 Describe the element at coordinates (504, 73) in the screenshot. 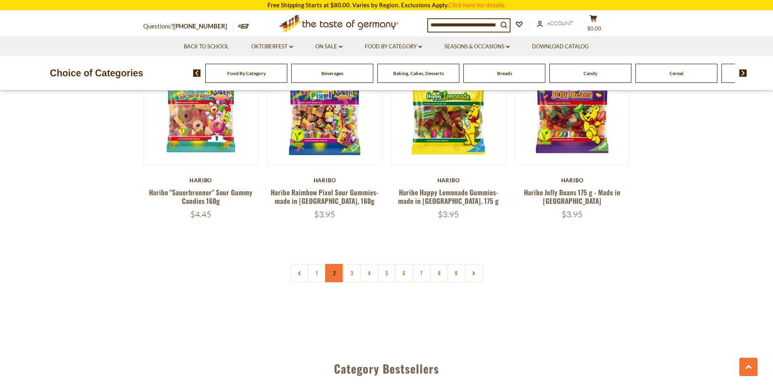

I see `span: Breads` at that location.